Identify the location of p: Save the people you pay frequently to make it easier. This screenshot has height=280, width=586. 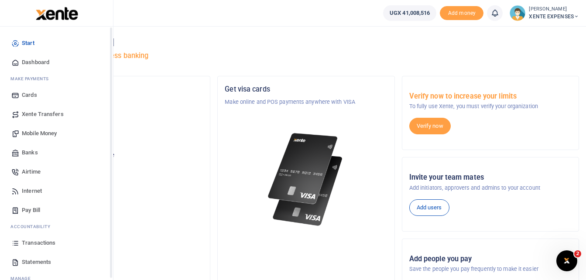
(490, 269).